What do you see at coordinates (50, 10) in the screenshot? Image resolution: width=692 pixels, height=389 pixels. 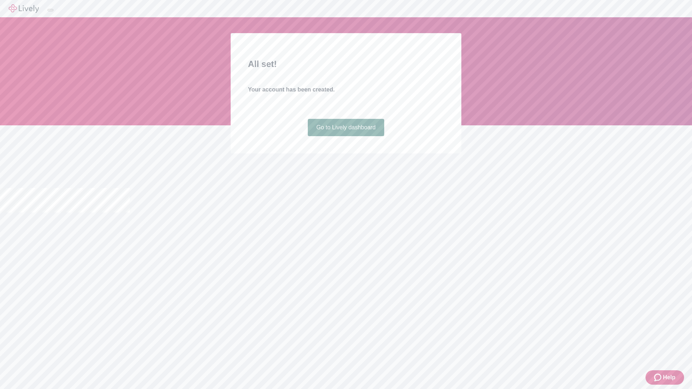 I see `button: Log out` at bounding box center [50, 10].